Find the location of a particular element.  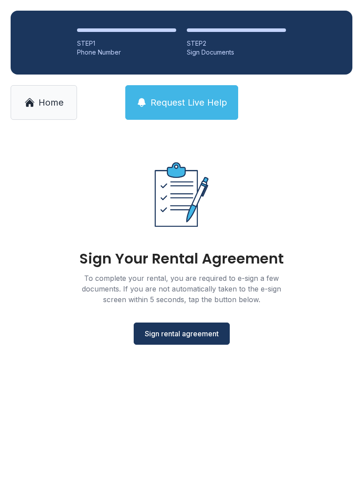

img: Rental agreement document illustration is located at coordinates (182, 194).